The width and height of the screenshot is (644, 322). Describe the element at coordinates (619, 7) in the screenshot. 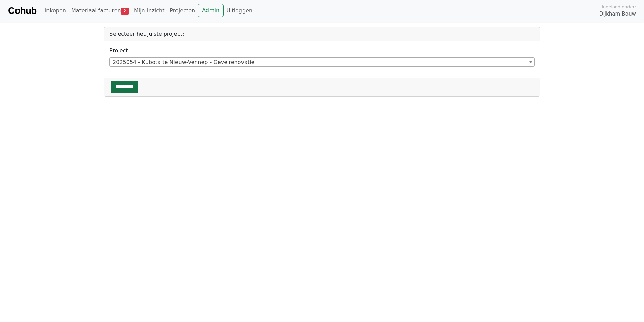

I see `span: Ingelogd onder:` at that location.